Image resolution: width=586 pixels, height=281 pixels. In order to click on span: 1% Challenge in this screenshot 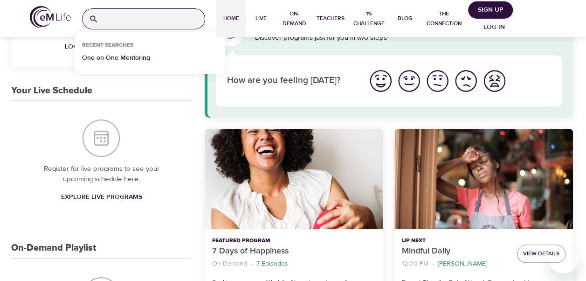, I will do `click(369, 19)`.